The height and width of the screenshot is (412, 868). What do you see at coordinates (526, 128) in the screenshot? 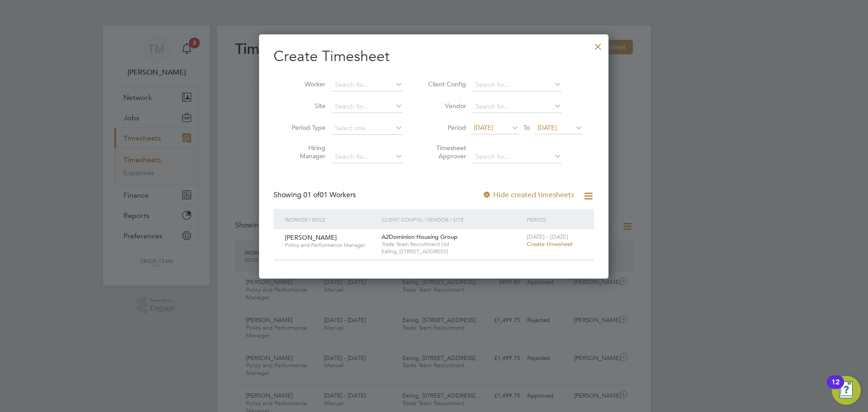
I see `span: To` at bounding box center [526, 128].